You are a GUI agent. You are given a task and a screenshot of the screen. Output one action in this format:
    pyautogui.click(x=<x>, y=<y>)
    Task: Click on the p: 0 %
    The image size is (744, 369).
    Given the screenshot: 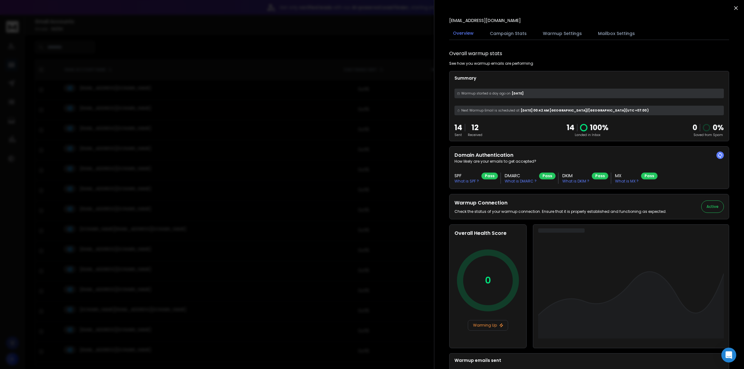 What is the action you would take?
    pyautogui.click(x=718, y=128)
    